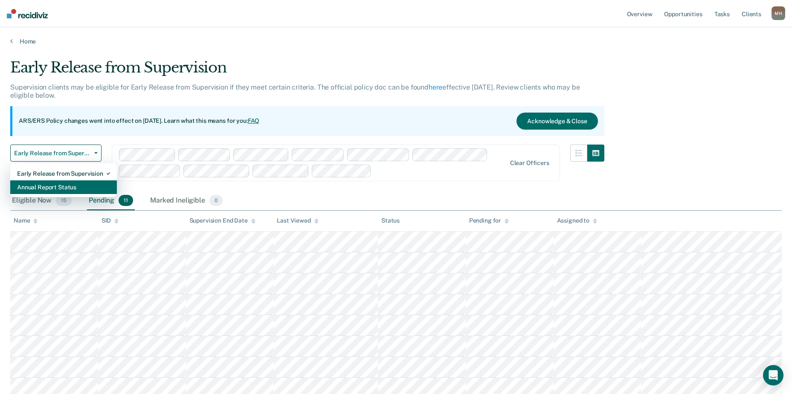 Image resolution: width=792 pixels, height=394 pixels. I want to click on div: Annual Report Status, so click(64, 187).